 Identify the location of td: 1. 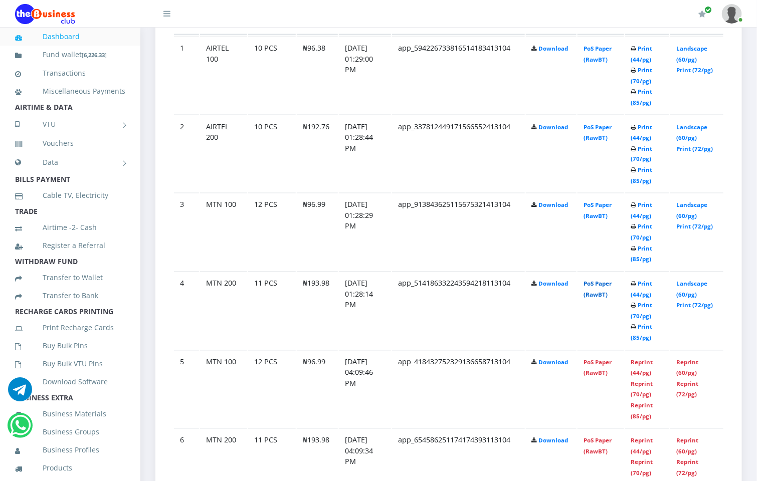
(186, 75).